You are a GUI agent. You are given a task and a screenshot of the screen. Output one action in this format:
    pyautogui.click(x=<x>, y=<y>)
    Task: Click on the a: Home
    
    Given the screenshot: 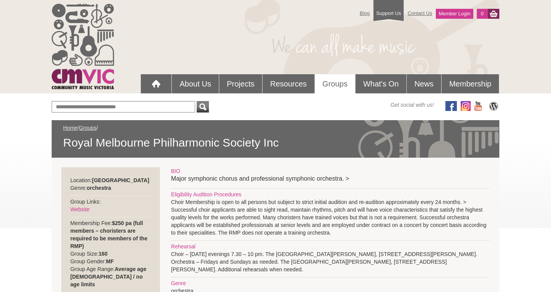 What is the action you would take?
    pyautogui.click(x=70, y=128)
    